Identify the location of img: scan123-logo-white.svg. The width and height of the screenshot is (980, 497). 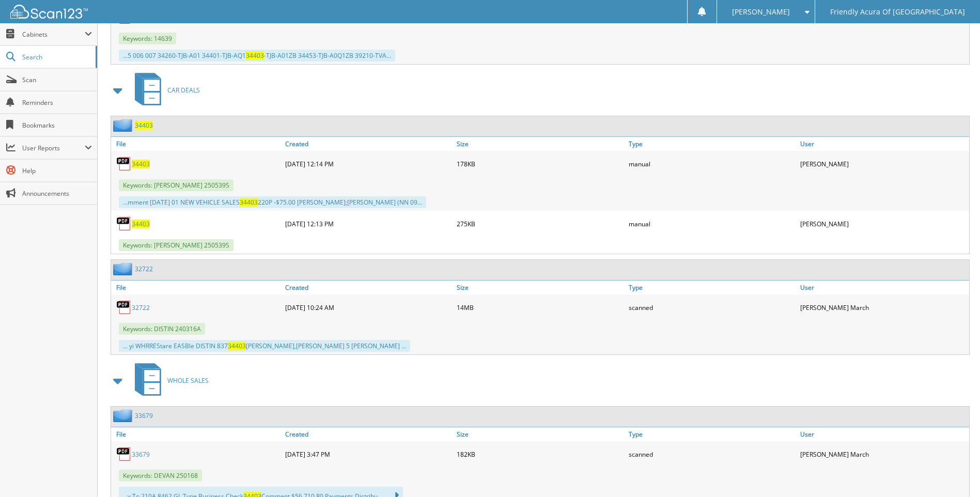
(50, 11).